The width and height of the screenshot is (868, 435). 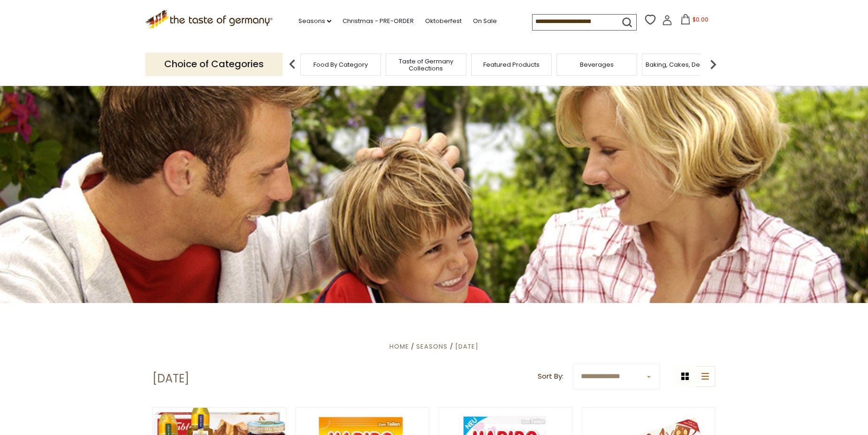 I want to click on span: Beverages, so click(x=597, y=64).